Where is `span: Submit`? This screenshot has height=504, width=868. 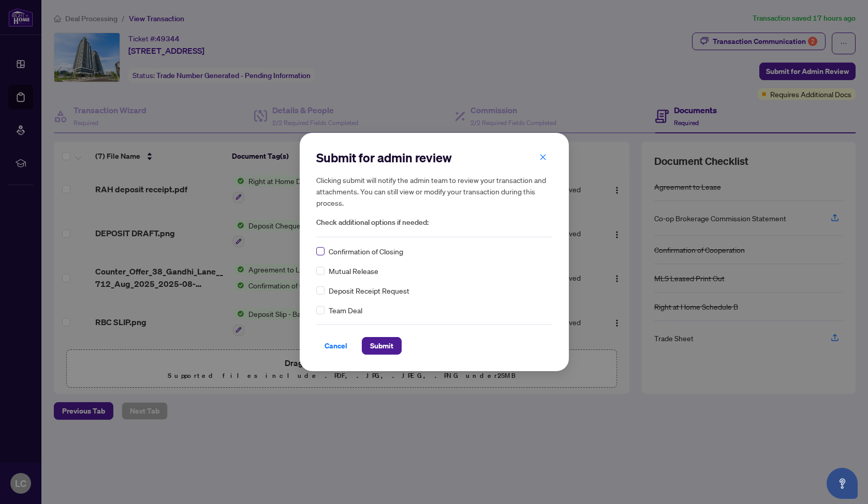
span: Submit is located at coordinates (381, 346).